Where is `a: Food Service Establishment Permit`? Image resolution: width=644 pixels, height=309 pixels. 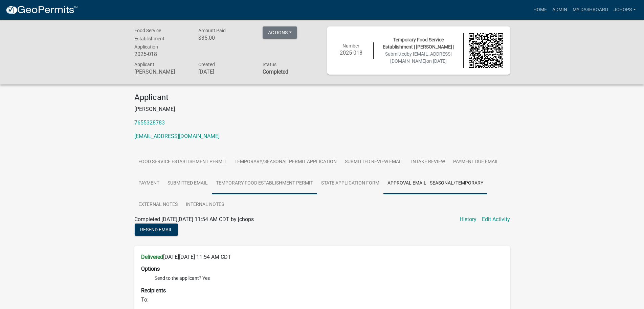
a: Food Service Establishment Permit is located at coordinates (183, 162).